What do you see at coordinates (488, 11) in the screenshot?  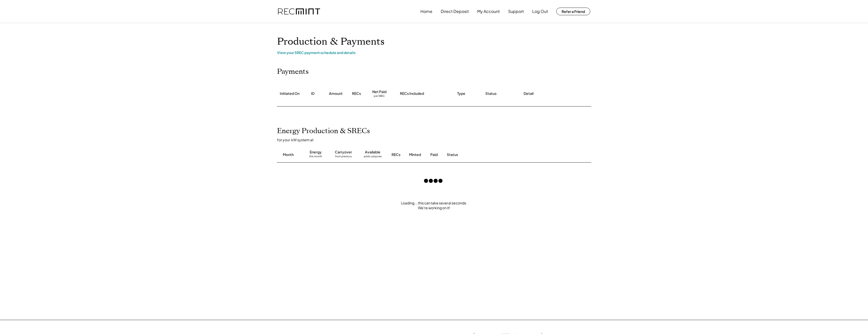 I see `button: My Account` at bounding box center [488, 11].